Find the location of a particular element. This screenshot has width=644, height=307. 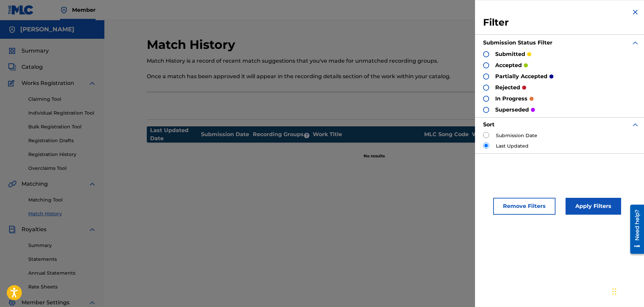

a: Statements is located at coordinates (63, 259).